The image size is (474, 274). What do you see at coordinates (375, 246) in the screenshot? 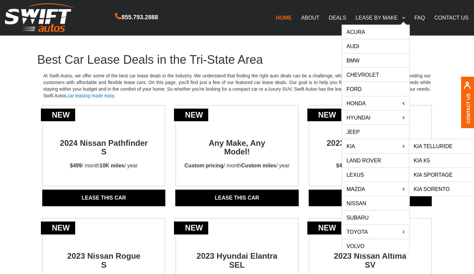
I see `a: Volvo` at bounding box center [375, 246].